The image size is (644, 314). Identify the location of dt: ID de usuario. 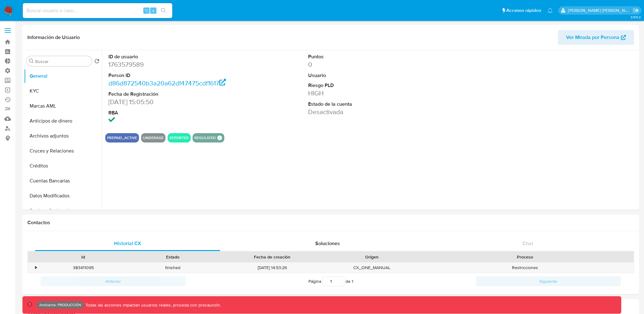
(172, 57).